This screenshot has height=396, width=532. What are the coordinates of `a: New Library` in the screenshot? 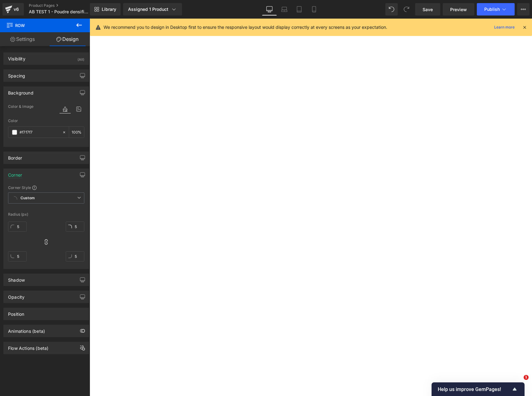 It's located at (105, 9).